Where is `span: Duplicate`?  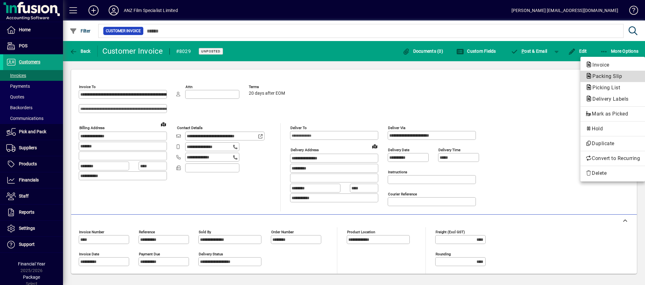
span: Duplicate is located at coordinates (613, 143).